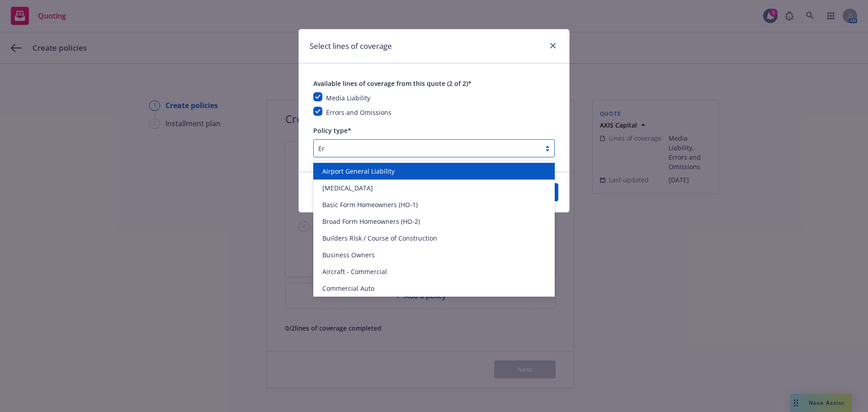 The height and width of the screenshot is (412, 868). What do you see at coordinates (358, 112) in the screenshot?
I see `span: Errors and Omissions` at bounding box center [358, 112].